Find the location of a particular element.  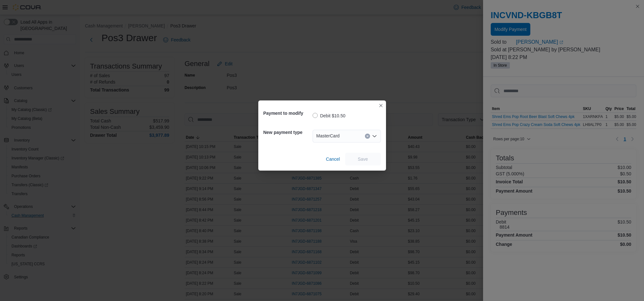

span: MasterCard is located at coordinates (328, 136).